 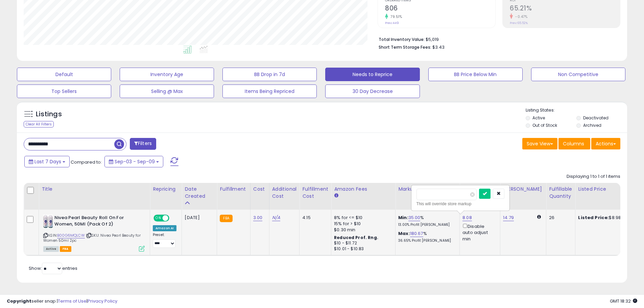 What do you see at coordinates (427, 189) in the screenshot?
I see `div: Markup on Cost` at bounding box center [427, 189].